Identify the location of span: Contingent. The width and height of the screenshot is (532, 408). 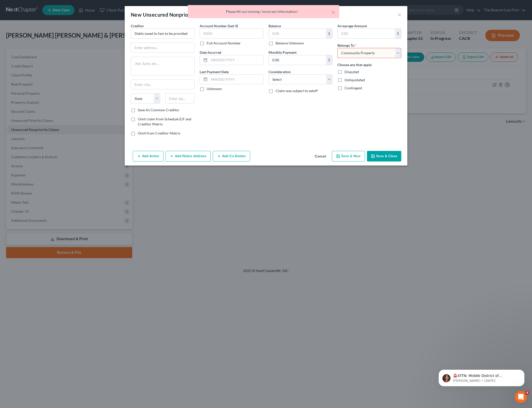
(353, 88).